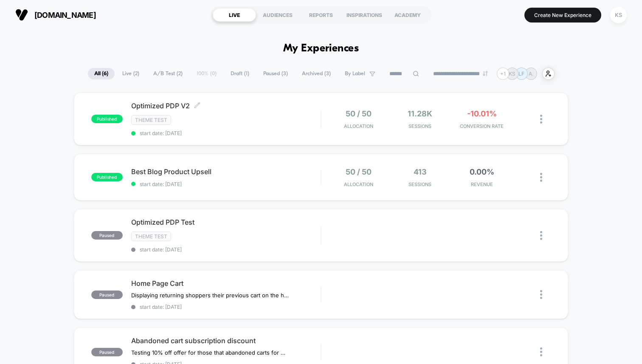  I want to click on span: Testing 10% off offer for those that abandoned carts for melts subscription., so click(209, 352).